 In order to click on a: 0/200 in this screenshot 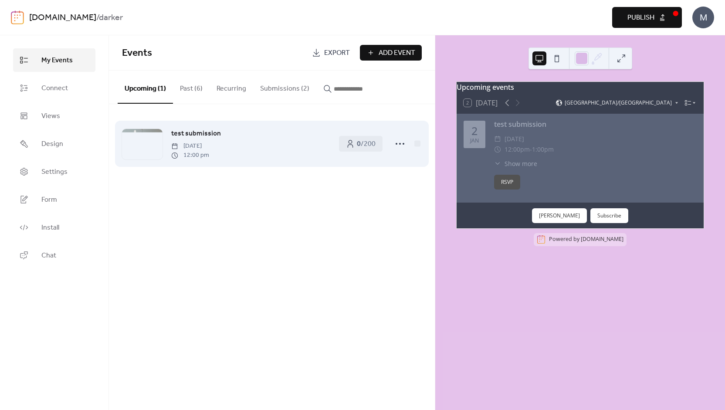, I will do `click(361, 144)`.